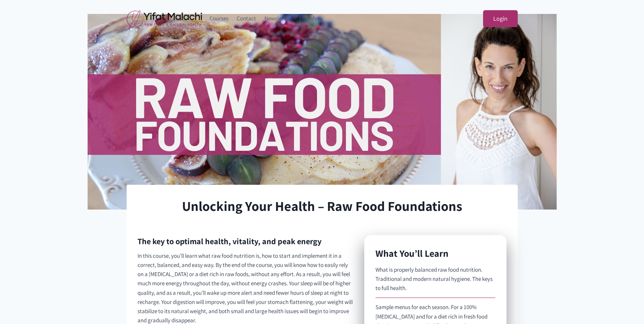 This screenshot has height=324, width=644. What do you see at coordinates (229, 241) in the screenshot?
I see `h3: The key to optimal health, vitality, and peak energy` at bounding box center [229, 241].